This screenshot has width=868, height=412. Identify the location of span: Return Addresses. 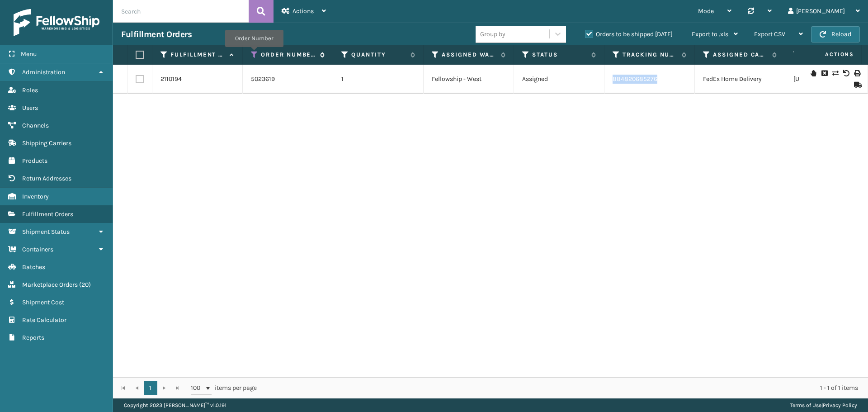
(46, 178).